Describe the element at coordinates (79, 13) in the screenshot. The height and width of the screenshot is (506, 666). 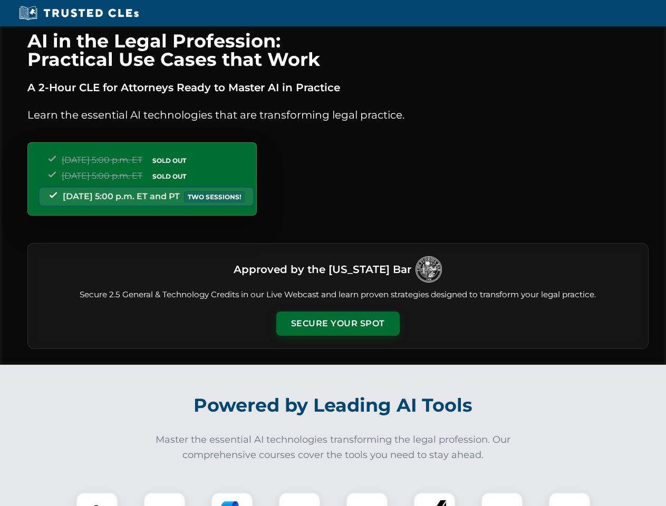
I see `img: Trusted CLEs` at that location.